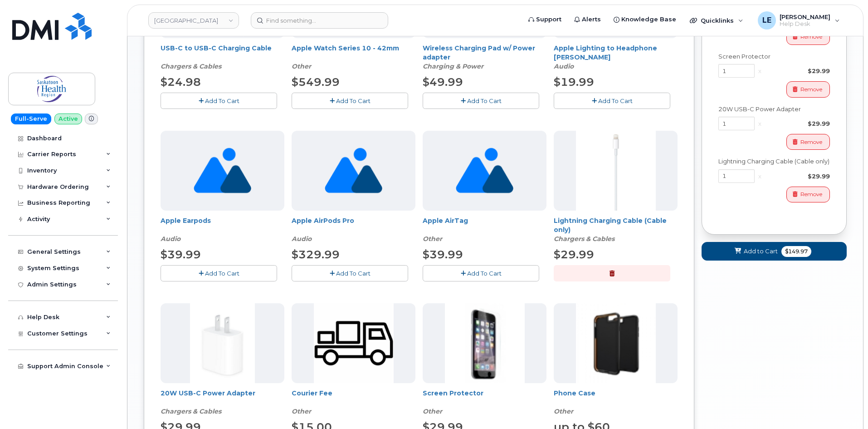 The height and width of the screenshot is (429, 868). What do you see at coordinates (774, 251) in the screenshot?
I see `button: Add to Cart $149.97` at bounding box center [774, 251].